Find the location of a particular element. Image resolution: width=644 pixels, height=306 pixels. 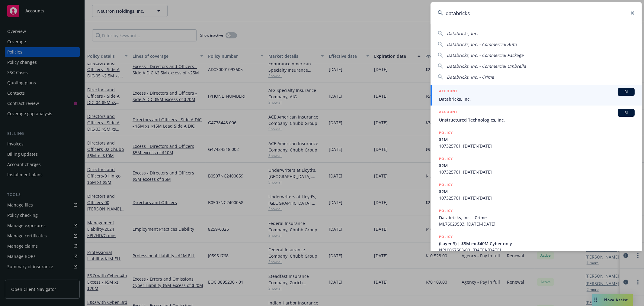

span: $1M is located at coordinates (537, 139).